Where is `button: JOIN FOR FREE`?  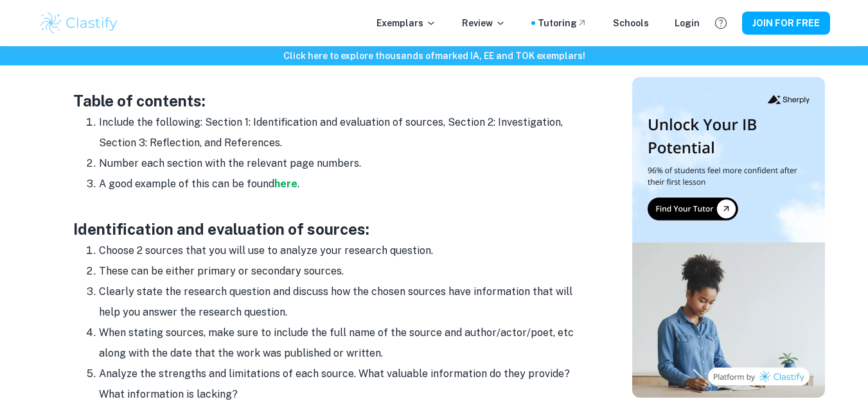
button: JOIN FOR FREE is located at coordinates (786, 23).